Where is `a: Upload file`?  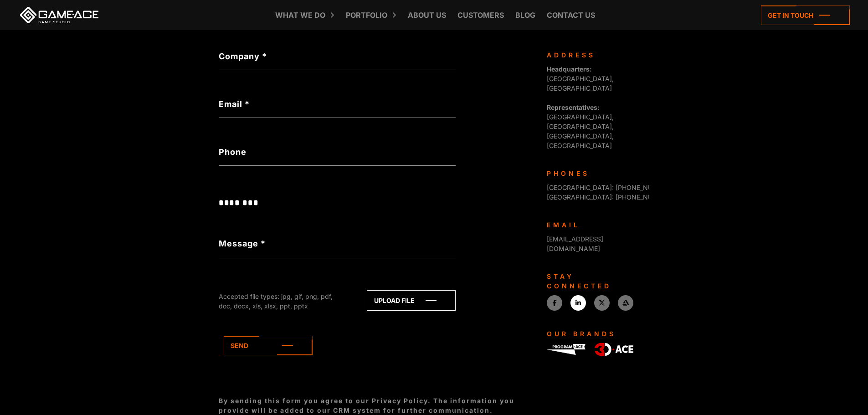
a: Upload file is located at coordinates (411, 300).